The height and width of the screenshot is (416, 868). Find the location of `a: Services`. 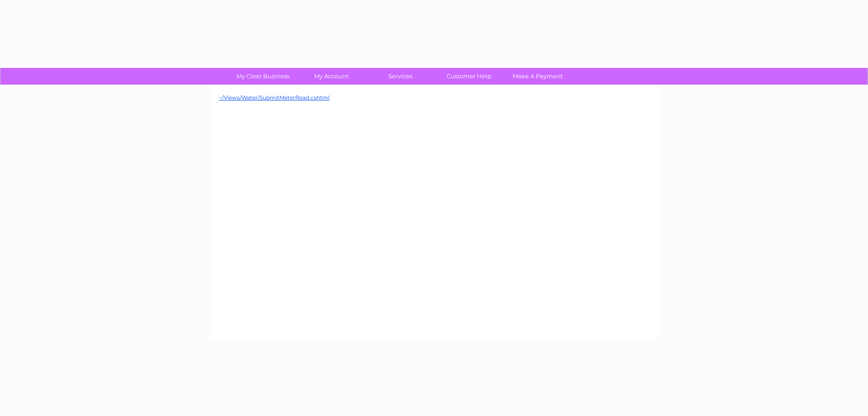

a: Services is located at coordinates (400, 76).